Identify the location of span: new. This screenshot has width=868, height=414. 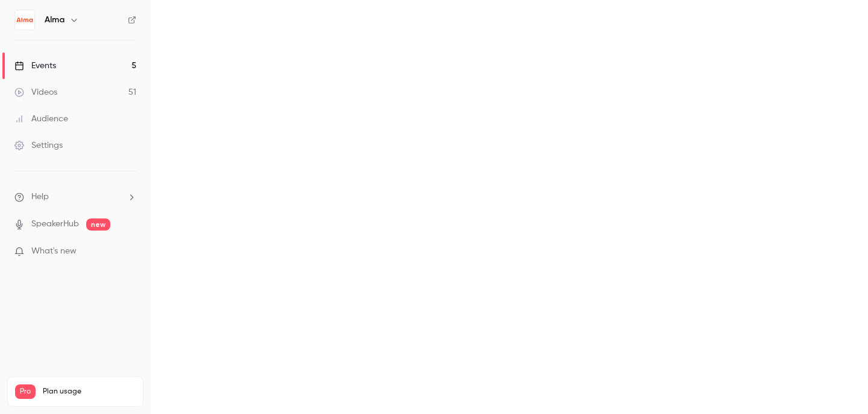
(98, 224).